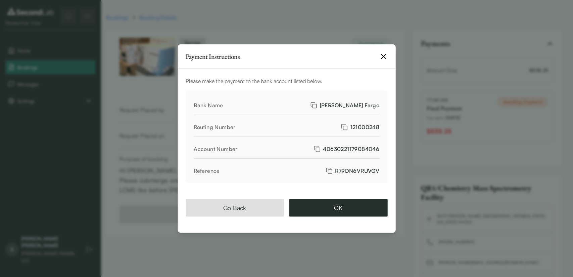 This screenshot has width=573, height=277. What do you see at coordinates (212, 56) in the screenshot?
I see `h2: Payment Instructions` at bounding box center [212, 56].